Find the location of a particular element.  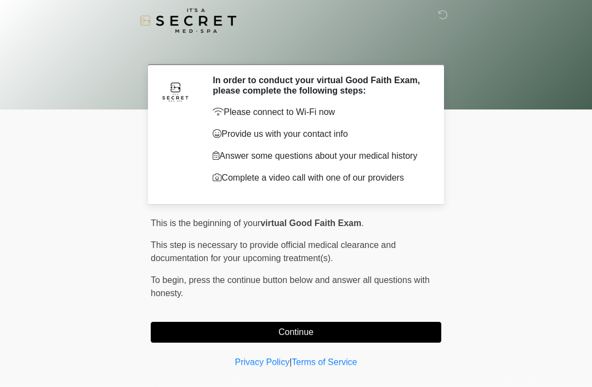

p: Please connect to Wi-Fi now is located at coordinates (318, 112).